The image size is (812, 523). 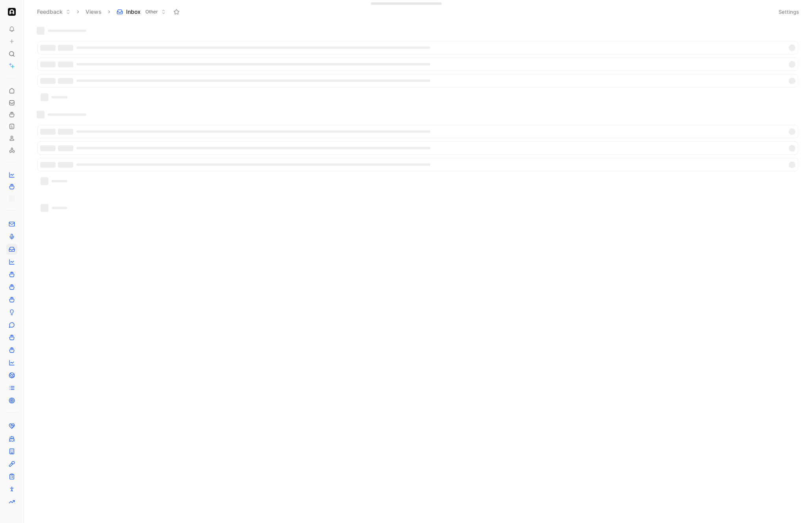 What do you see at coordinates (152, 12) in the screenshot?
I see `span: Other` at bounding box center [152, 12].